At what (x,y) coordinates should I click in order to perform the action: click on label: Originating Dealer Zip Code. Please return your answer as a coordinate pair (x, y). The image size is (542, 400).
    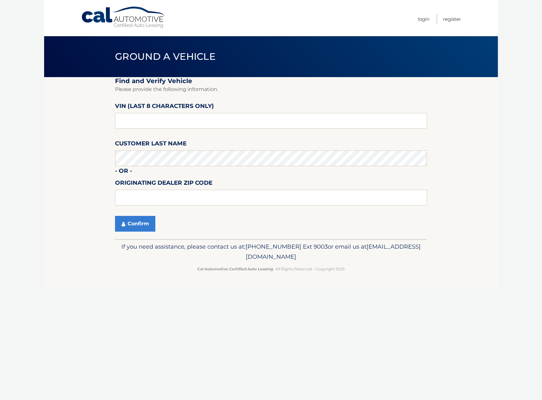
    Looking at the image, I should click on (163, 184).